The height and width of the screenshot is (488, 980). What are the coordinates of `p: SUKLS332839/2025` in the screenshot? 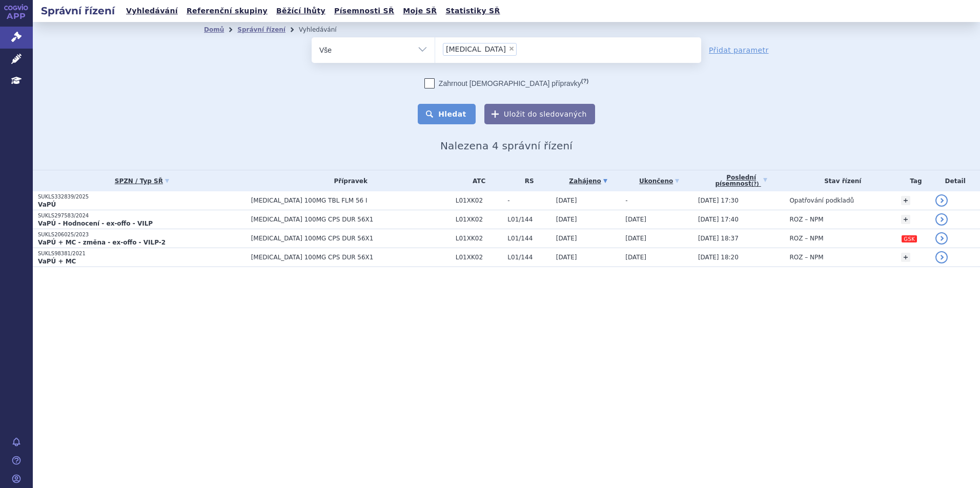 It's located at (142, 197).